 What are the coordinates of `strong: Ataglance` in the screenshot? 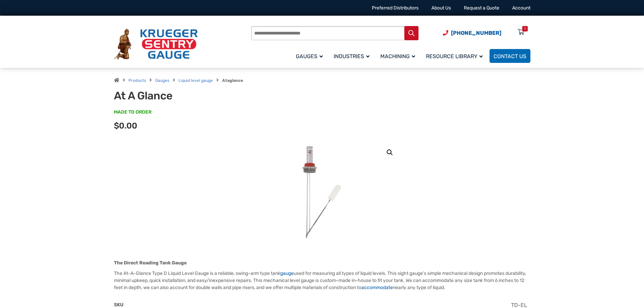 It's located at (233, 81).